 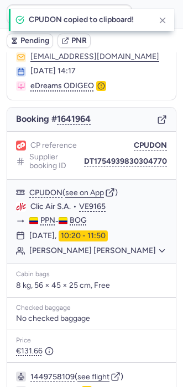 What do you see at coordinates (52, 377) in the screenshot?
I see `button: 1449758109` at bounding box center [52, 377].